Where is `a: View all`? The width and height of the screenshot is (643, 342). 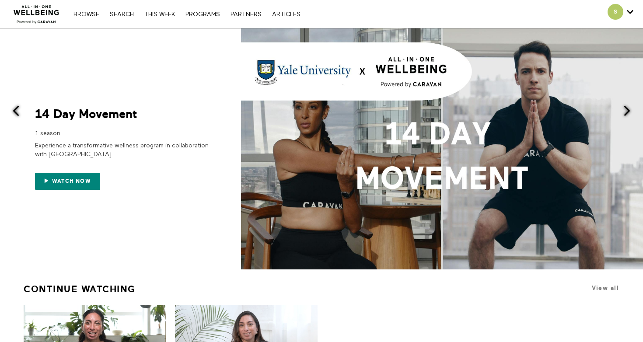
a: View all is located at coordinates (606, 288).